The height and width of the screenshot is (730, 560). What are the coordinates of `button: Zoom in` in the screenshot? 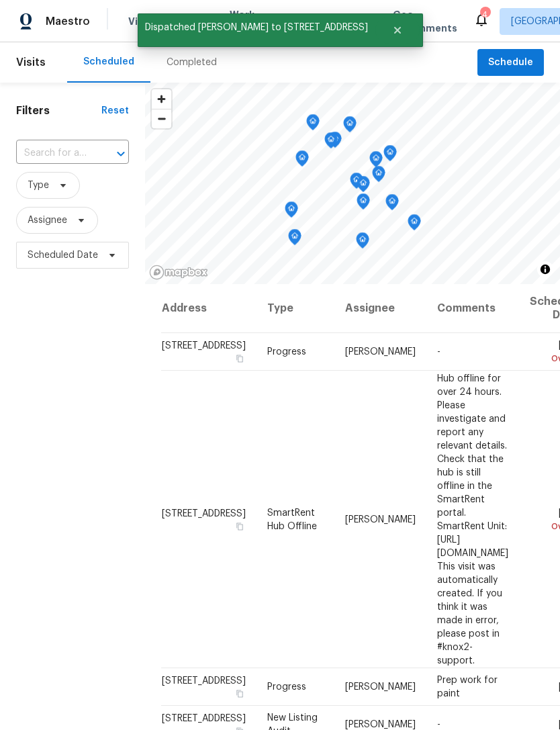 It's located at (161, 99).